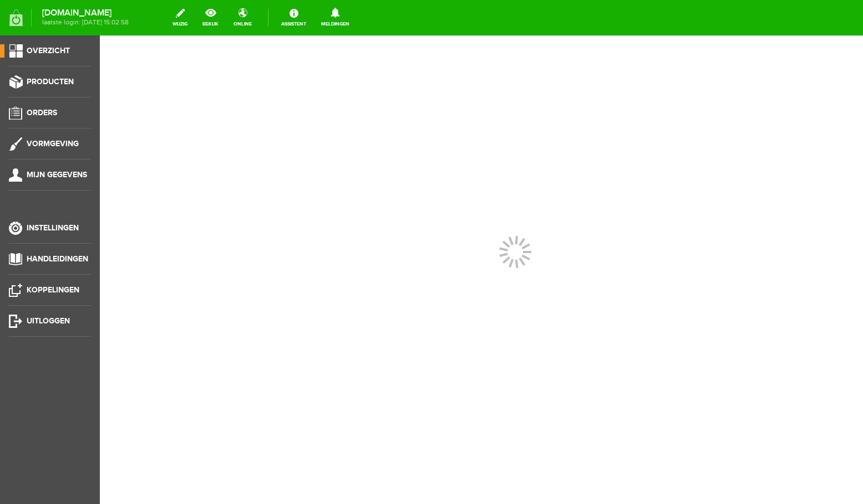  I want to click on span: Mijn gegevens, so click(57, 175).